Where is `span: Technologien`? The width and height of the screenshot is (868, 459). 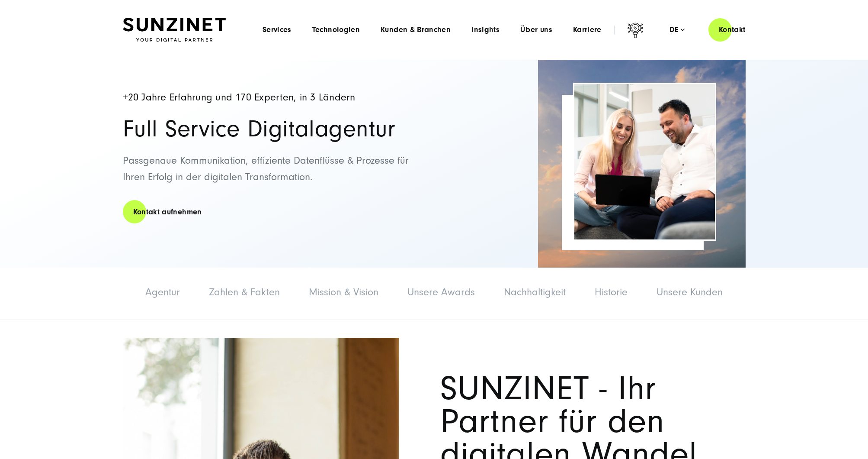 span: Technologien is located at coordinates (336, 30).